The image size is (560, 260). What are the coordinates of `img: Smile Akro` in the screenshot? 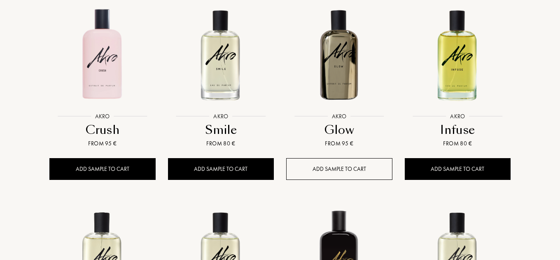 It's located at (221, 54).